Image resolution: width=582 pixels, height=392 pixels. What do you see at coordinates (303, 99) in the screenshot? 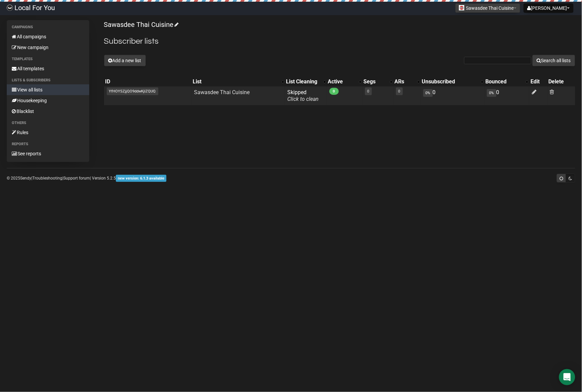
I see `a: Click to clean` at bounding box center [303, 99].